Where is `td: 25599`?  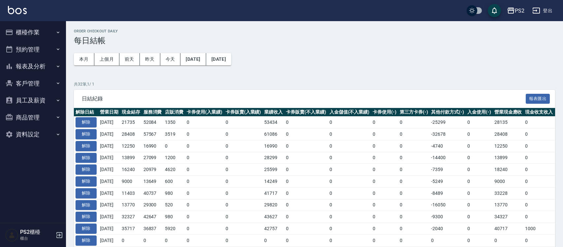 td: 25599 is located at coordinates (274, 170).